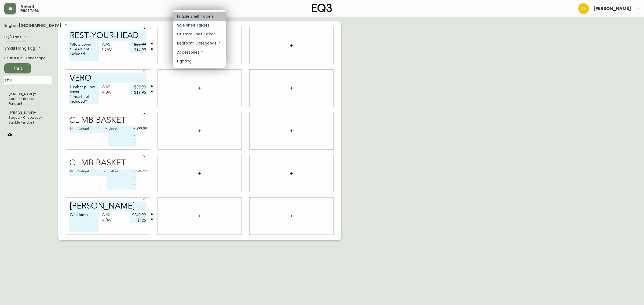  Describe the element at coordinates (26, 30) in the screenshot. I see `textarea: Red wine rack` at that location.